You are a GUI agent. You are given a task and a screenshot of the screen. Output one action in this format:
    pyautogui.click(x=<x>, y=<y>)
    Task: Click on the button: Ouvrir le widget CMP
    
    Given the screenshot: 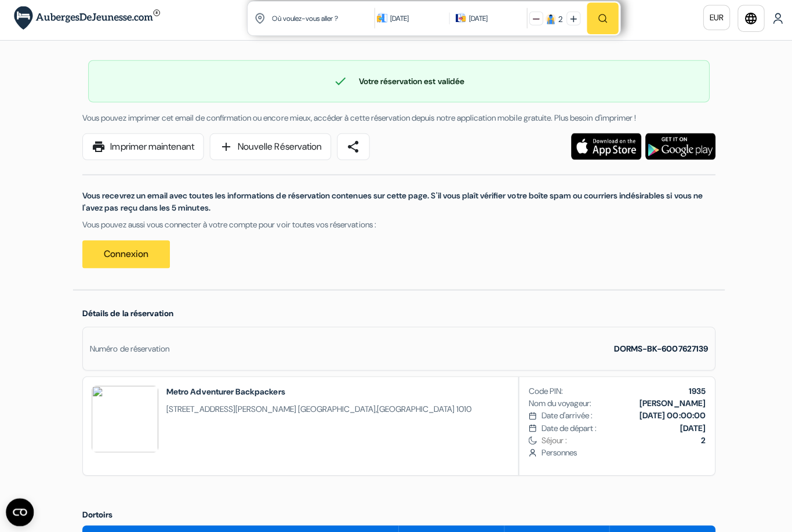 What is the action you would take?
    pyautogui.click(x=20, y=512)
    